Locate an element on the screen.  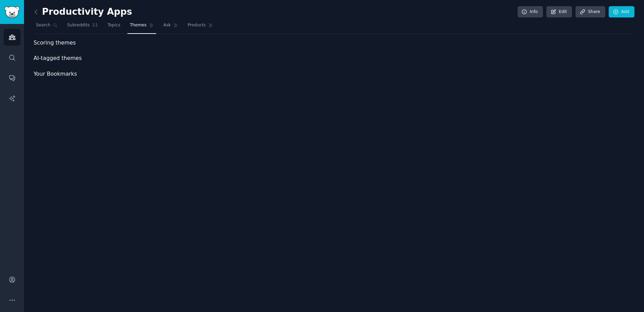
a: Themes is located at coordinates (142, 27).